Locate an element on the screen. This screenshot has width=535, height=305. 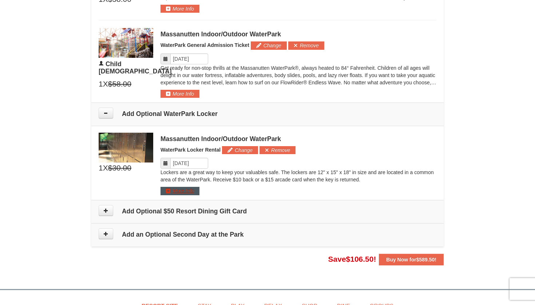
span: $106.50 is located at coordinates (360, 259).